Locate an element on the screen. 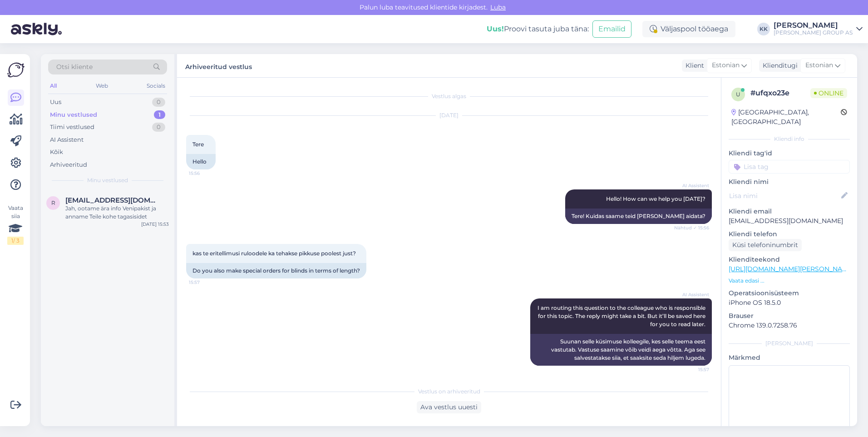  span: kas te eritellimusi ruloodele ka tehakse pikkuse poolest just? is located at coordinates (274, 253).